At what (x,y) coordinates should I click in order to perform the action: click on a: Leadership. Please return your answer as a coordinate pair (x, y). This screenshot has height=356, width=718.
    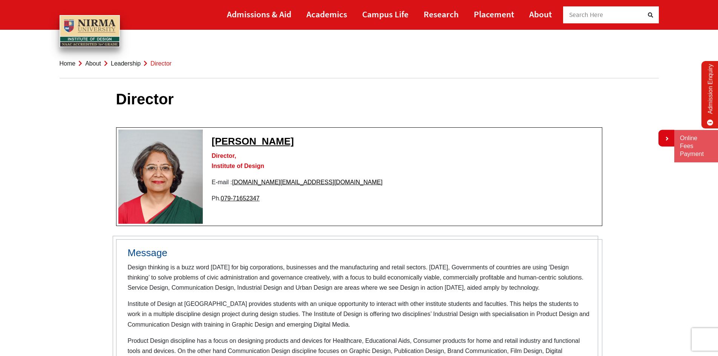
    Looking at the image, I should click on (125, 63).